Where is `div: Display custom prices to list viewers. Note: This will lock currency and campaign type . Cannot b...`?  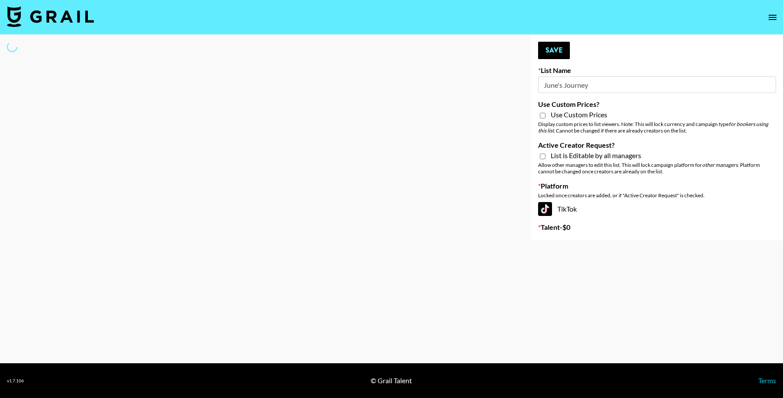
div: Display custom prices to list viewers. Note: This will lock currency and campaign type . Cannot b... is located at coordinates (657, 127).